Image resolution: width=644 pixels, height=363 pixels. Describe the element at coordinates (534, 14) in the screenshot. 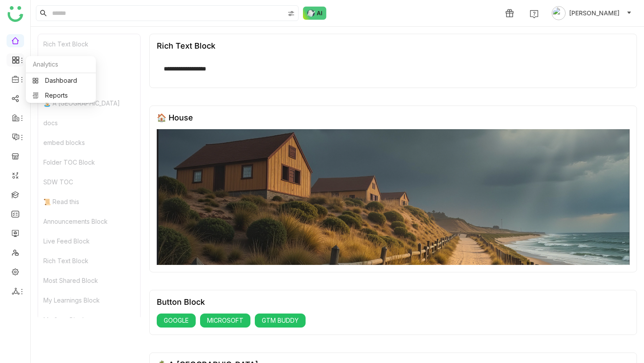

I see `img: help.svg` at that location.